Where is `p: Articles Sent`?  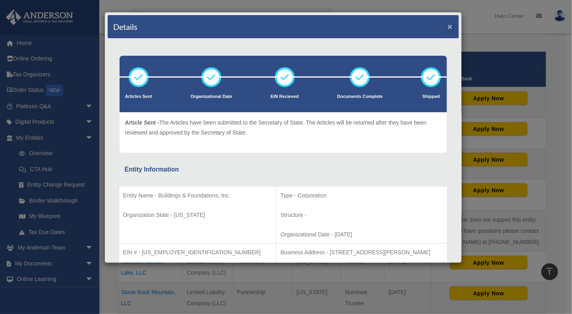 p: Articles Sent is located at coordinates (139, 97).